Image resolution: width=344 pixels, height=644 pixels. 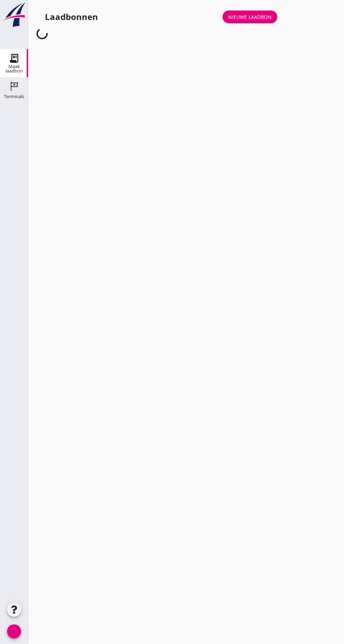 What do you see at coordinates (71, 16) in the screenshot?
I see `font: Laadbonnen` at bounding box center [71, 16].